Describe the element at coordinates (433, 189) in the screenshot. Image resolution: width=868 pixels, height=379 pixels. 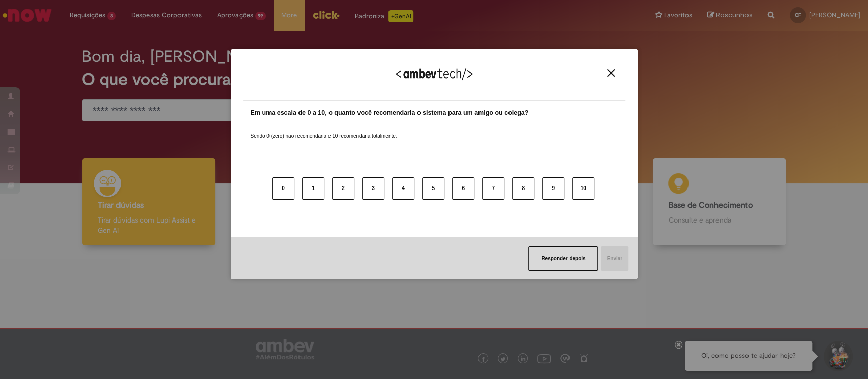
I see `button: 5` at that location.